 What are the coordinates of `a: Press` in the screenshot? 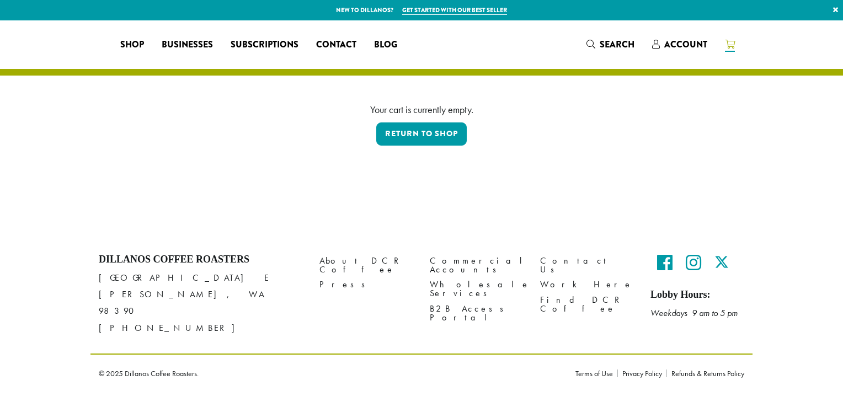 It's located at (366, 285).